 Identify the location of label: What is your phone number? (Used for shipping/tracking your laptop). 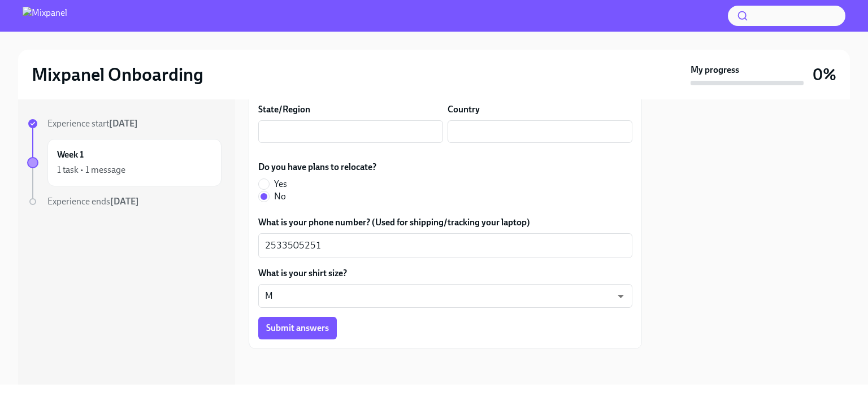
(445, 223).